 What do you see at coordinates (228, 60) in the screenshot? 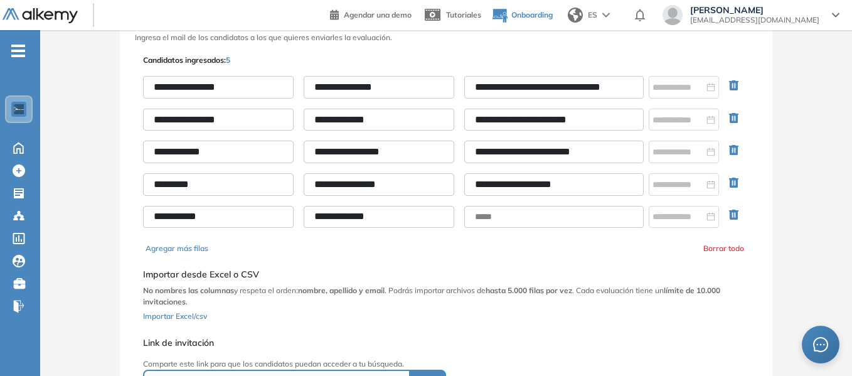
I see `span: 5` at bounding box center [228, 60].